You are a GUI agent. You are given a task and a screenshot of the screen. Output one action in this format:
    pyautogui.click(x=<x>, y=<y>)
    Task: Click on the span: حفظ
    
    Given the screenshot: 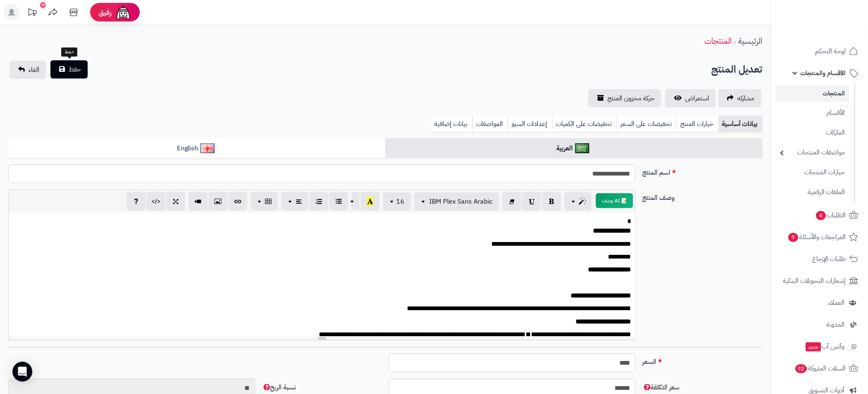 What is the action you would take?
    pyautogui.click(x=75, y=69)
    